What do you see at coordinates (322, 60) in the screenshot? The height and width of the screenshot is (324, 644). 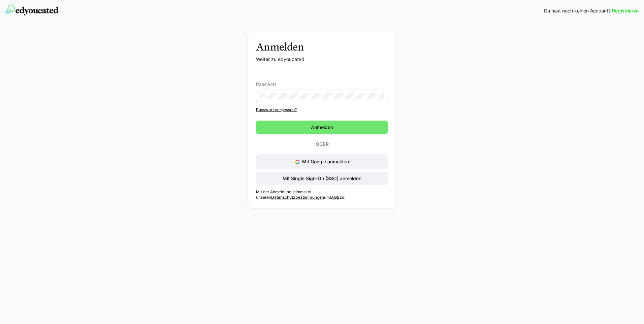 I see `p: Weiter zu edyoucated` at bounding box center [322, 60].